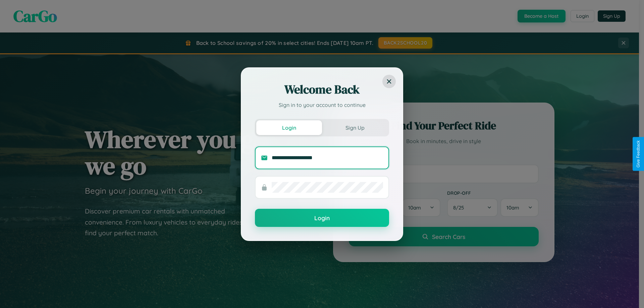  Describe the element at coordinates (639, 154) in the screenshot. I see `div: Give Feedback` at that location.